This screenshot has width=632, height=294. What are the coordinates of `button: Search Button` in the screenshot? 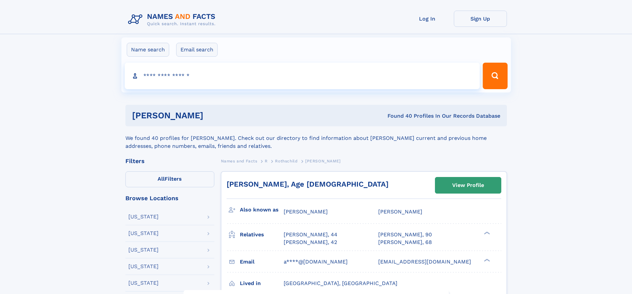 It's located at (495, 76).